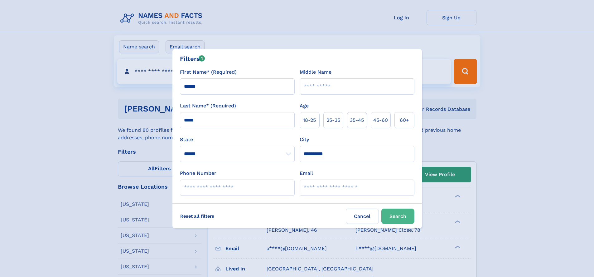  What do you see at coordinates (380, 120) in the screenshot?
I see `span: 45‑60` at bounding box center [380, 120].